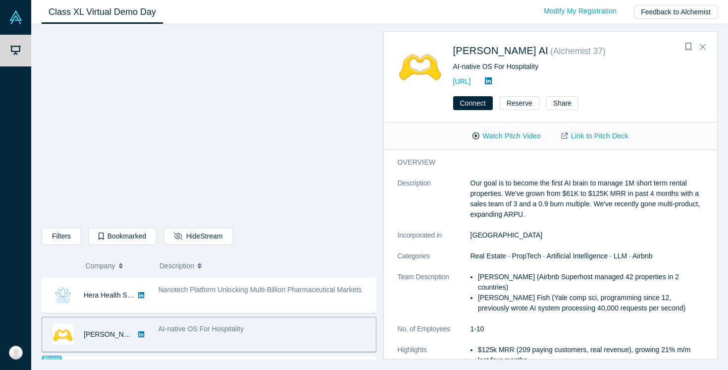 Image resolution: width=728 pixels, height=370 pixels. I want to click on h3: overview, so click(544, 162).